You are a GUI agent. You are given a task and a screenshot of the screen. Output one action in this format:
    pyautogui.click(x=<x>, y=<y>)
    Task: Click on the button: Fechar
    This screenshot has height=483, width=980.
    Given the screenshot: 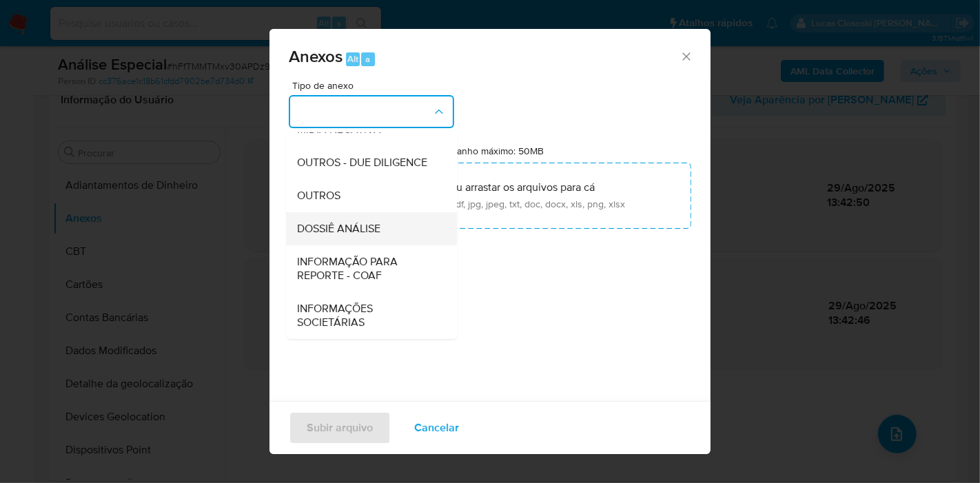 What is the action you would take?
    pyautogui.click(x=685, y=55)
    